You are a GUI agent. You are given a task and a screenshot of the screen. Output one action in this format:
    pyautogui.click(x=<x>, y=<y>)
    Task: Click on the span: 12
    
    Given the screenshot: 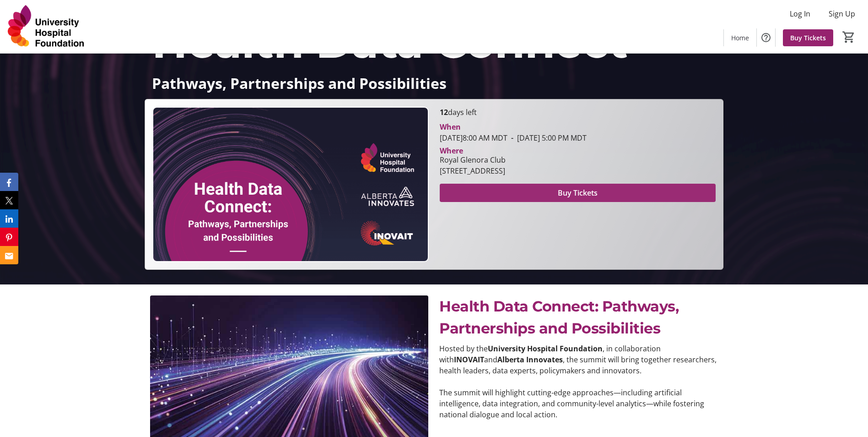 What is the action you would take?
    pyautogui.click(x=444, y=112)
    